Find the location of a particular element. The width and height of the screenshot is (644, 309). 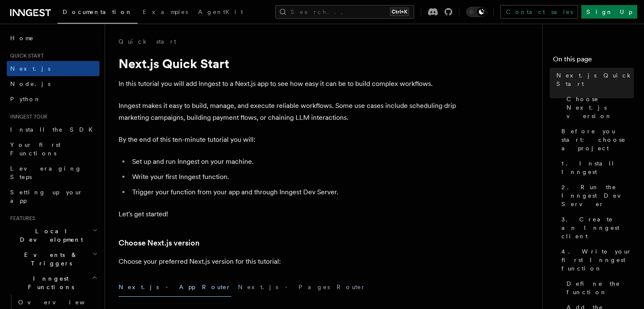

span: Define the function is located at coordinates (600, 288).